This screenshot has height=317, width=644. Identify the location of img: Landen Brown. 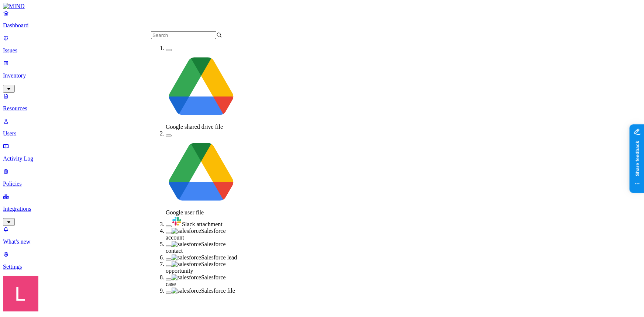
(20, 293).